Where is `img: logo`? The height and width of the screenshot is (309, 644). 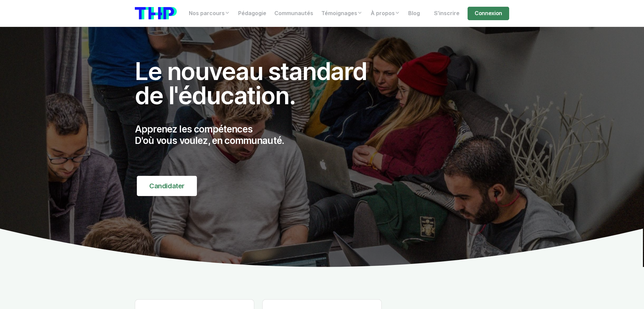 img: logo is located at coordinates (156, 13).